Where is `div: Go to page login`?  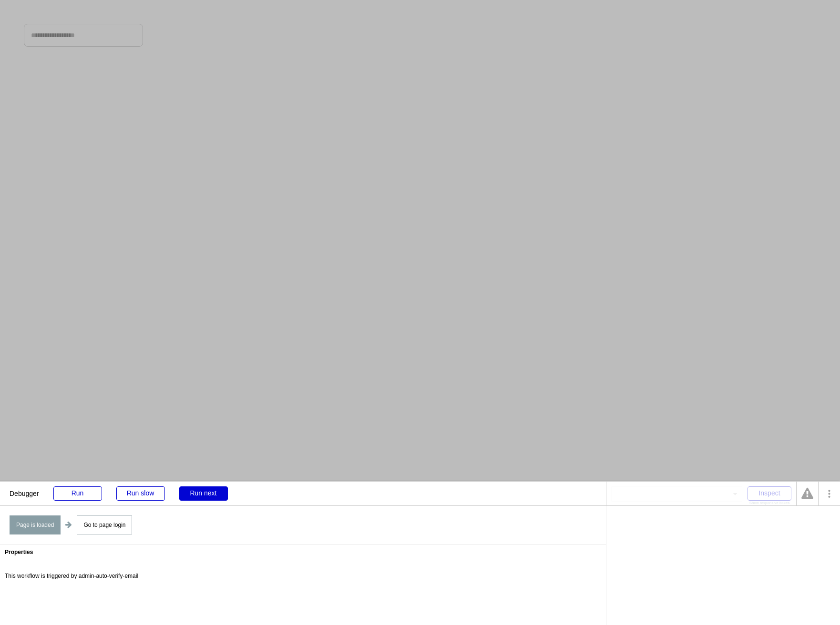
div: Go to page login is located at coordinates (104, 525).